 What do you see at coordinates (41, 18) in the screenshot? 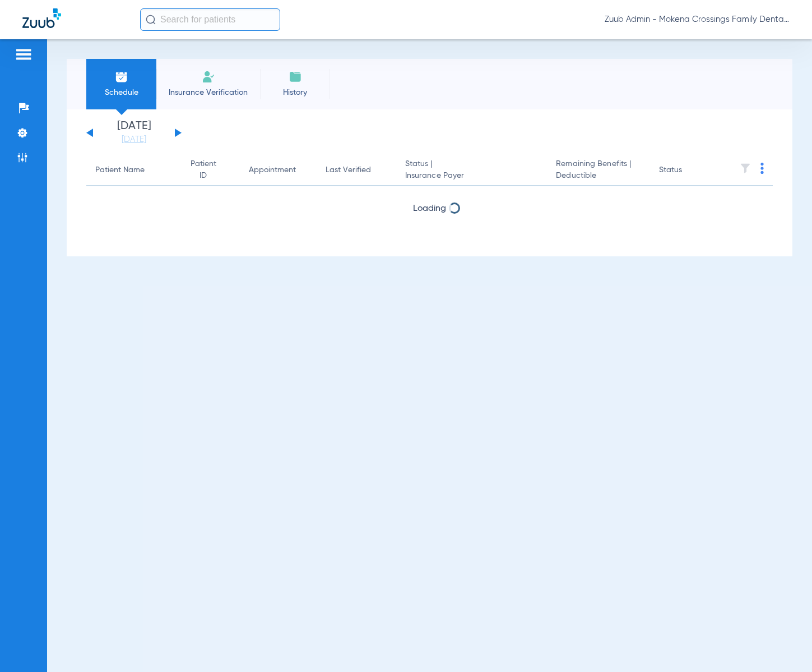
I see `img: Zuub Logo` at bounding box center [41, 18].